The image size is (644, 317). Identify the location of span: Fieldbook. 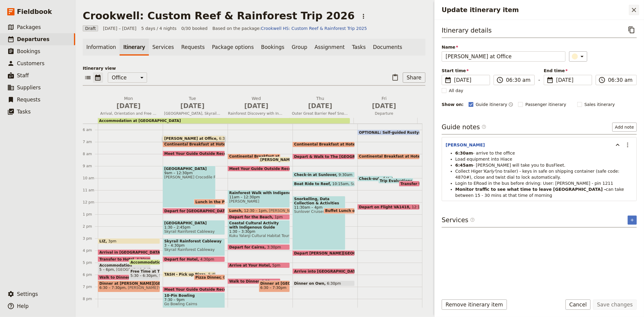
(34, 12).